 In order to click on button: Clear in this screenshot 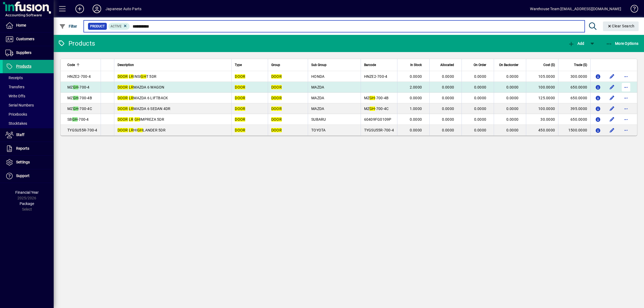, I will do `click(621, 26)`.